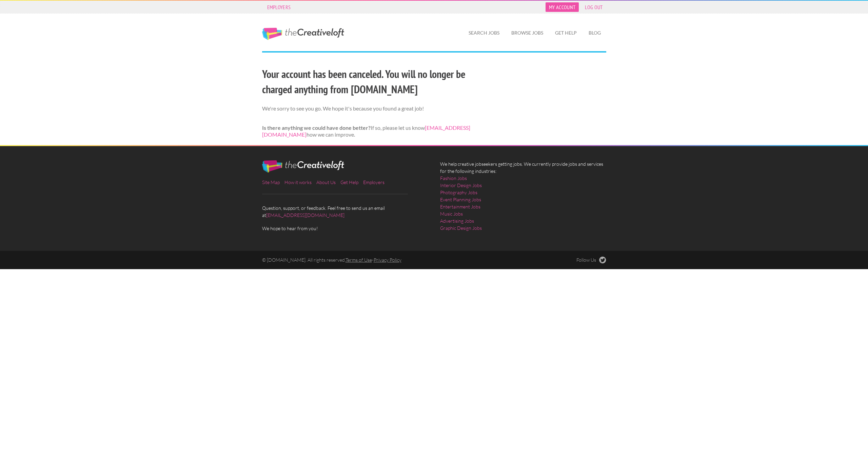  Describe the element at coordinates (451, 213) in the screenshot. I see `a: Music Jobs` at that location.